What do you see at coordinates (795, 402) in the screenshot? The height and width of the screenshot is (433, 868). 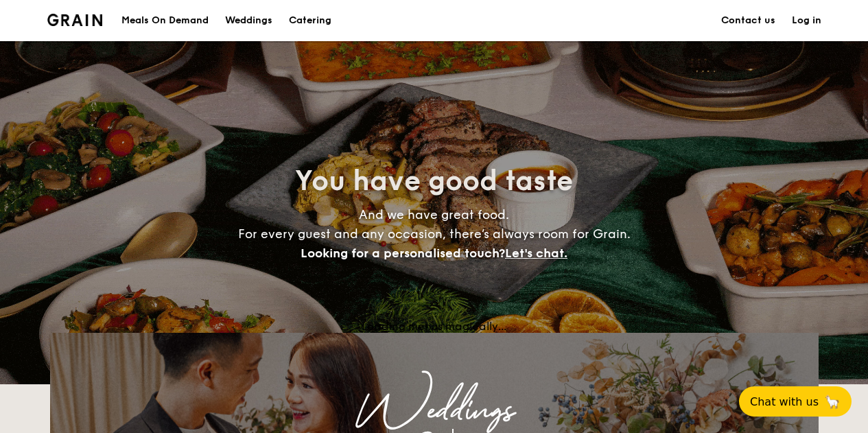 I see `button: Chat with us🦙` at bounding box center [795, 402].